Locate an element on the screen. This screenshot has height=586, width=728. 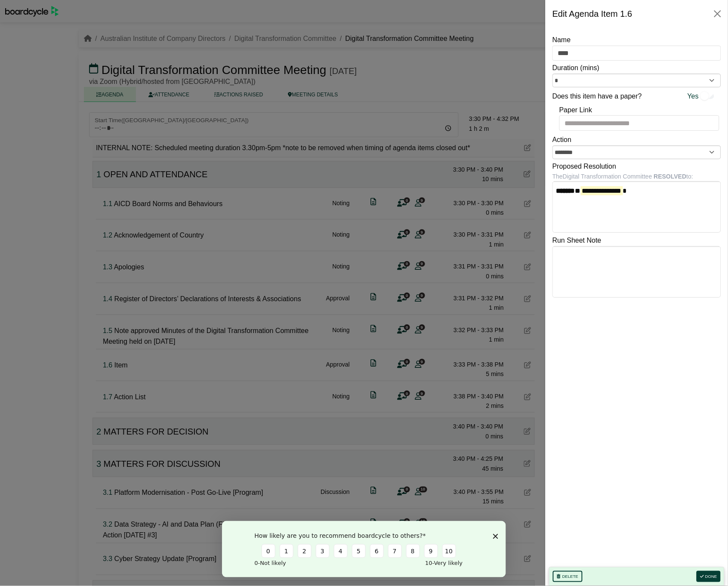
div: 0 - Not likely is located at coordinates (73, 42).